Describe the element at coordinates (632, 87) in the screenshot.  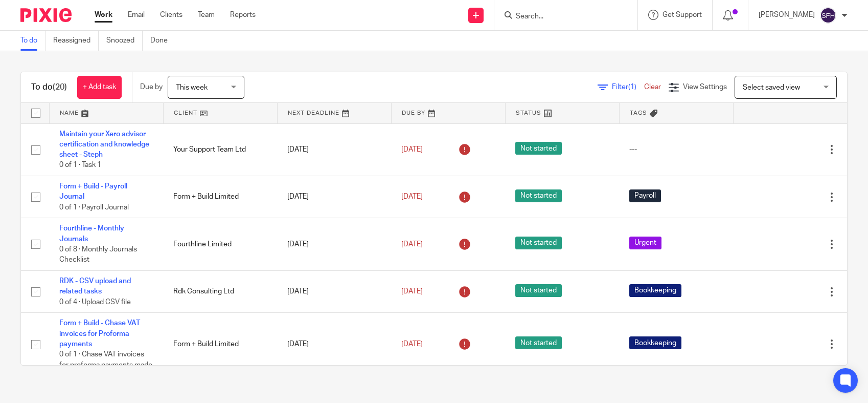
I see `span: (1)` at that location.